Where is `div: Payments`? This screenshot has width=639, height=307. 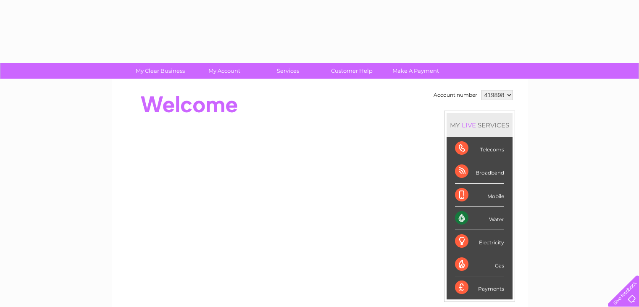 div: Payments is located at coordinates (480, 287).